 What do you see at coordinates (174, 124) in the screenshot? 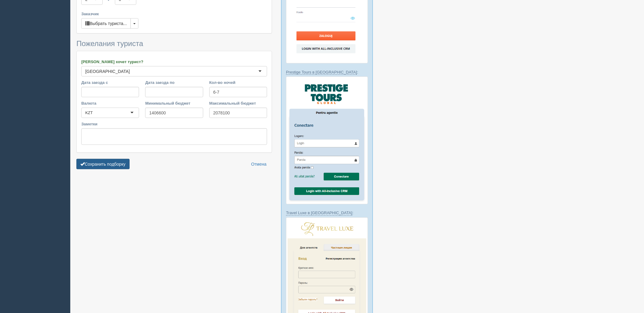
I see `label: Заметки` at bounding box center [174, 124].